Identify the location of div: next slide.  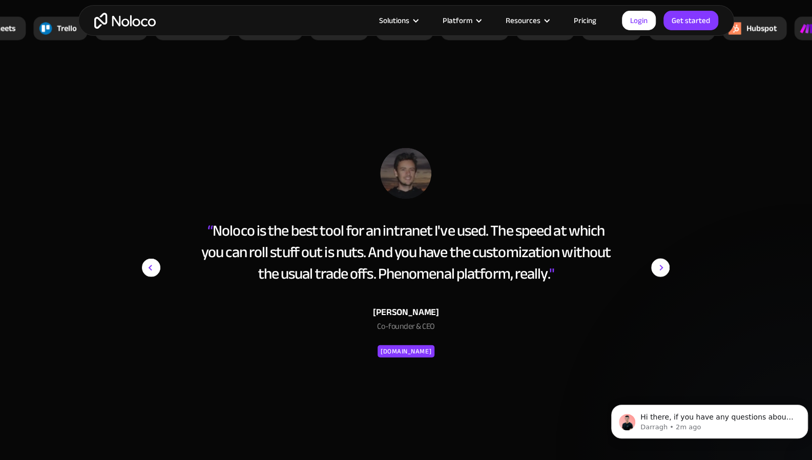
(649, 285).